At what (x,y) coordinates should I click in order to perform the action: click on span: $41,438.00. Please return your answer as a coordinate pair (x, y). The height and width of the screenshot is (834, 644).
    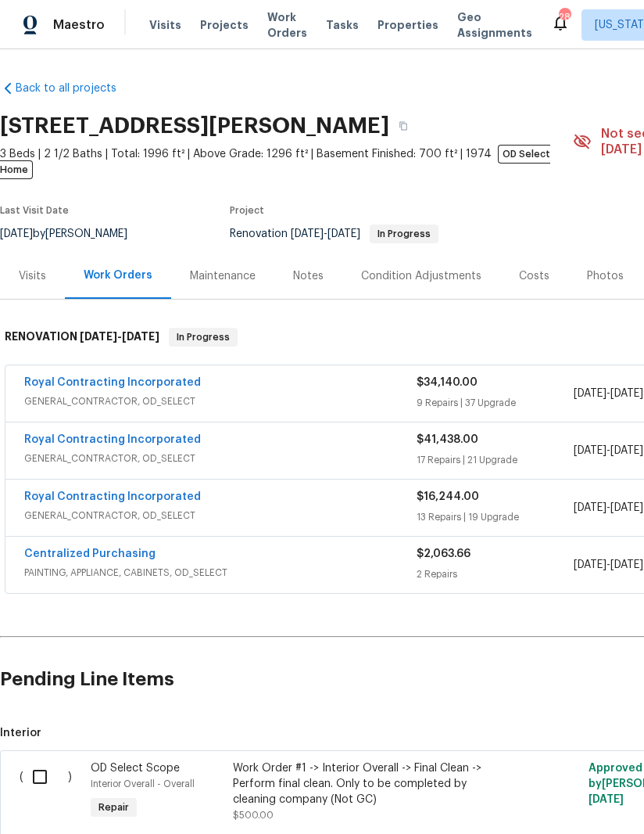
    Looking at the image, I should click on (447, 439).